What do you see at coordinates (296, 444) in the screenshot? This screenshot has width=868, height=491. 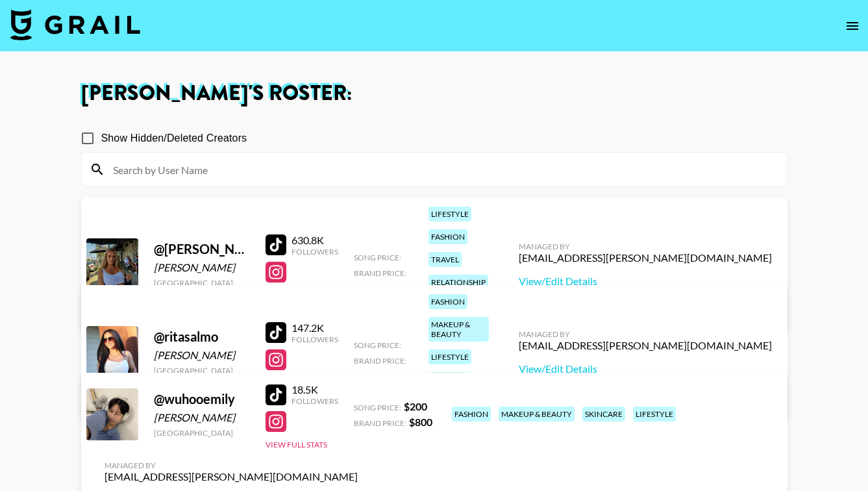 I see `button: View Full Stats` at bounding box center [296, 444].